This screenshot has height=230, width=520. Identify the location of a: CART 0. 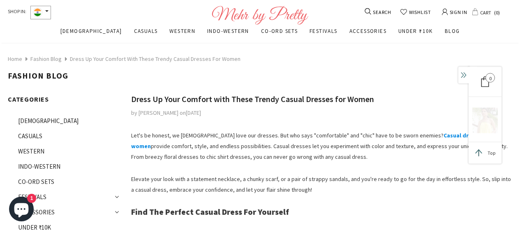
(487, 12).